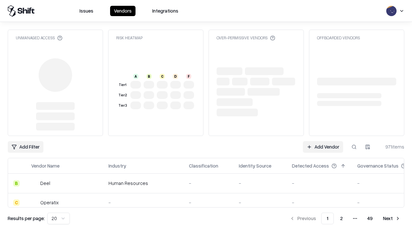 This screenshot has width=412, height=232. What do you see at coordinates (144, 183) in the screenshot?
I see `div: Human Resources` at bounding box center [144, 183].